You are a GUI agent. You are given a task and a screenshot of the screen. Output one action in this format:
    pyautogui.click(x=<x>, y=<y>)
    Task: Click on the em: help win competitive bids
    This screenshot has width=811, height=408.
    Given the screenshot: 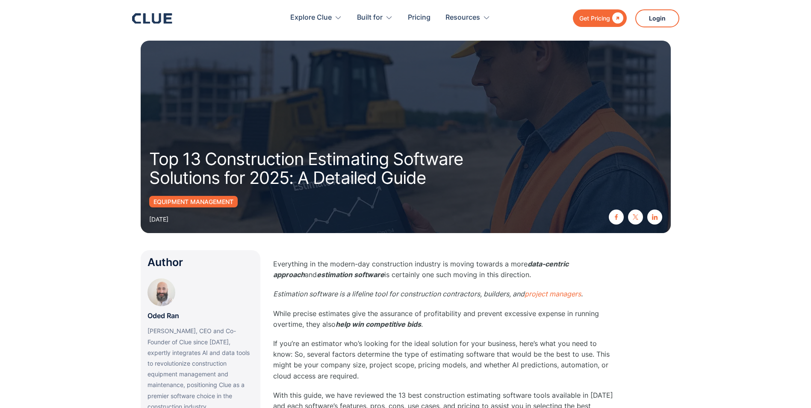 What is the action you would take?
    pyautogui.click(x=378, y=324)
    